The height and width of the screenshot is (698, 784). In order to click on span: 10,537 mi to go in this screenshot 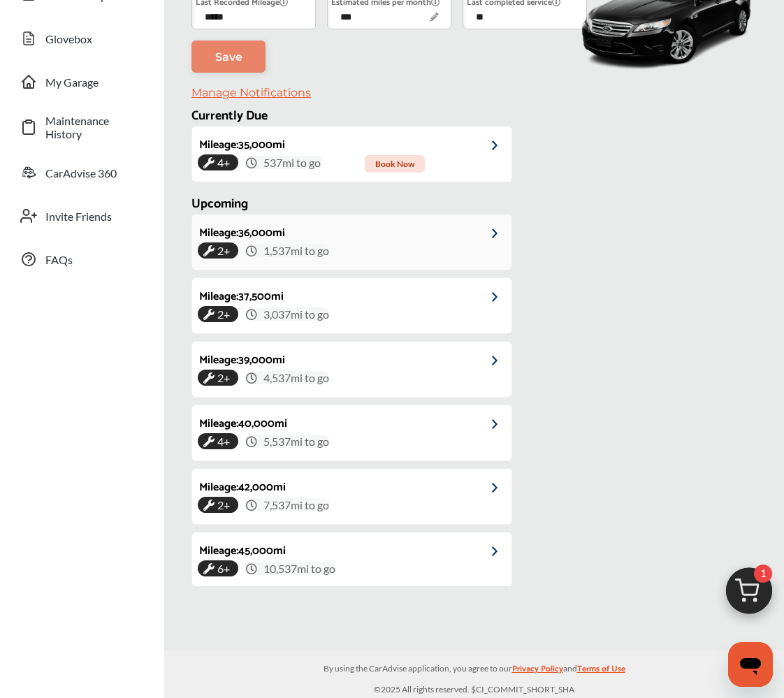, I will do `click(299, 568)`.